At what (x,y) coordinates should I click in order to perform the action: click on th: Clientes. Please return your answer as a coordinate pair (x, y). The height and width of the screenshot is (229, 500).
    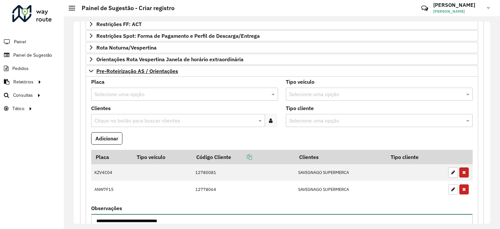
    Looking at the image, I should click on (340, 156).